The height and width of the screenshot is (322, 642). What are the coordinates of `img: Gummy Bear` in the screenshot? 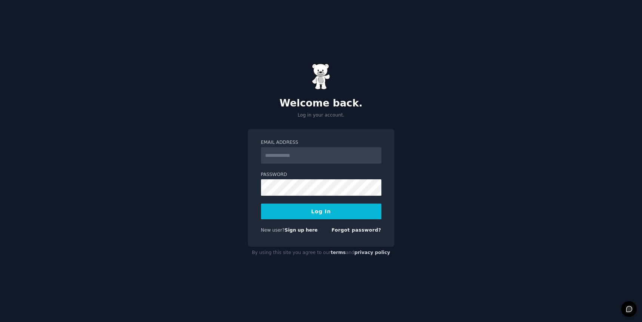 It's located at (321, 77).